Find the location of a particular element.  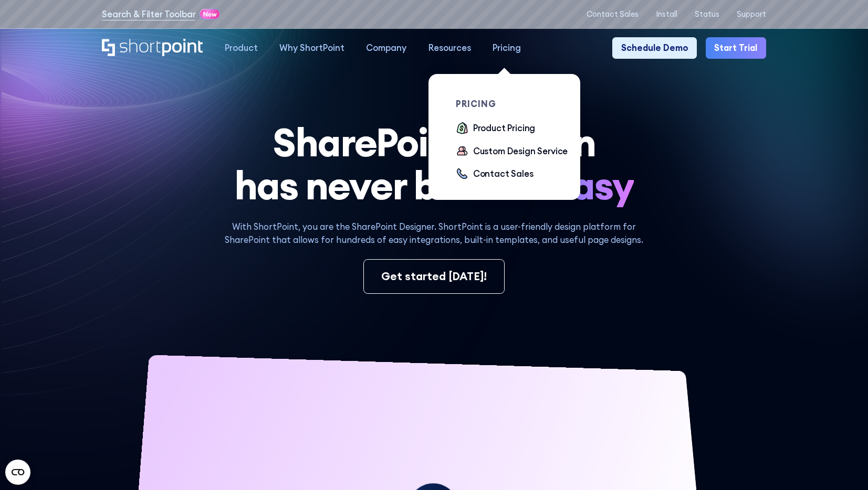

div: Pricing is located at coordinates (507, 48).